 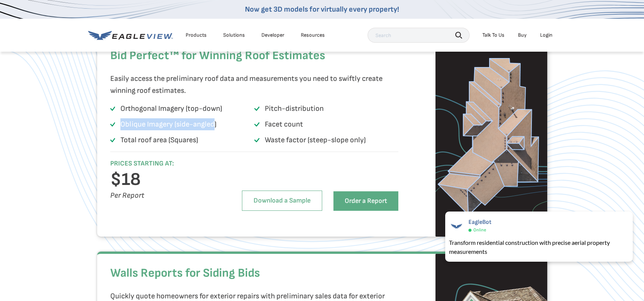 What do you see at coordinates (127, 196) in the screenshot?
I see `i: Per Report` at bounding box center [127, 196].